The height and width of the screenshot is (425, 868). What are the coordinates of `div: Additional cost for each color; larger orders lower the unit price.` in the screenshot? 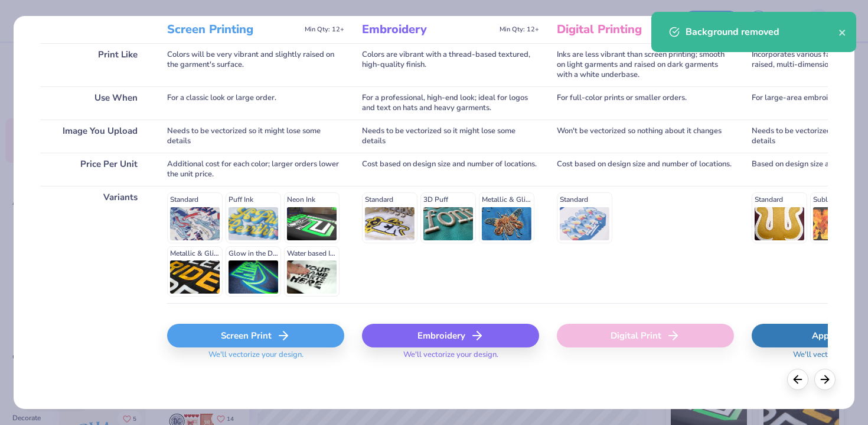 It's located at (256, 169).